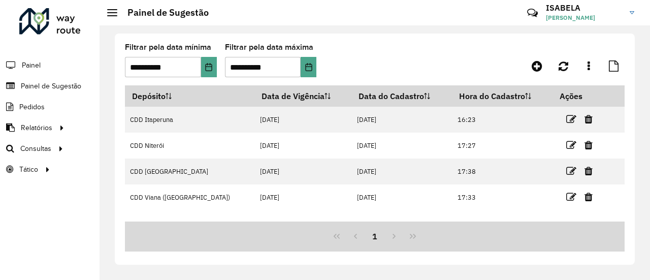 This screenshot has width=650, height=280. I want to click on th: Data do Cadastro, so click(402, 96).